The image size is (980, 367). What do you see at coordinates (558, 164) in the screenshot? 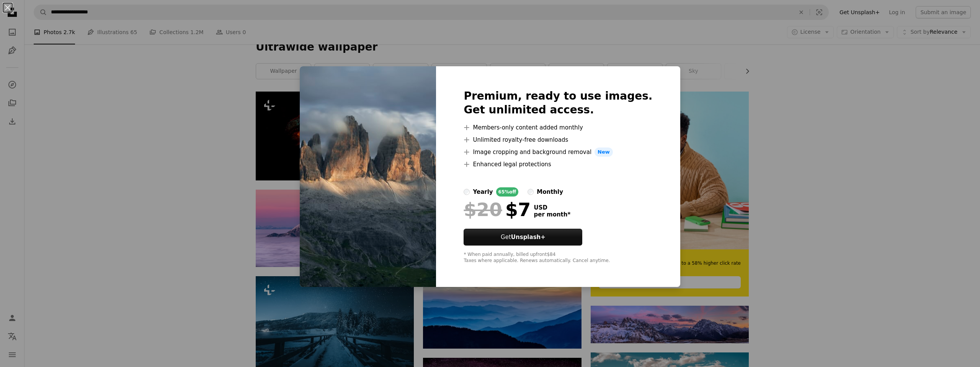
I see `li: Enhanced legal protections` at bounding box center [558, 164].